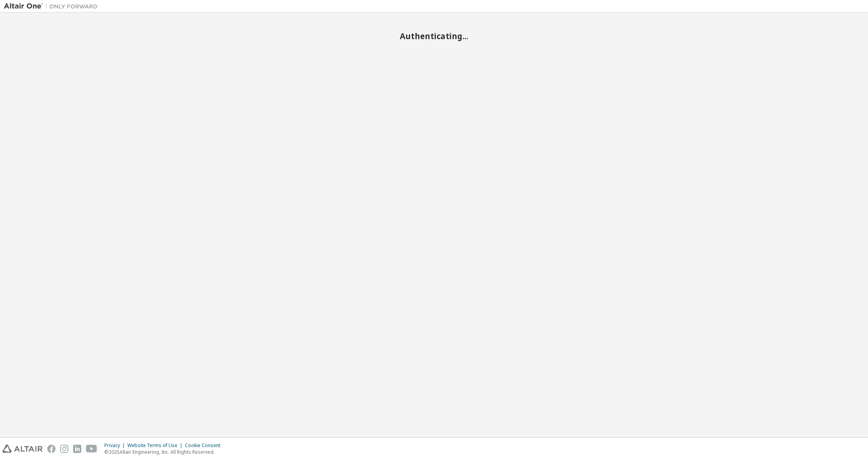 The height and width of the screenshot is (460, 868). I want to click on img: linkedin.svg, so click(77, 449).